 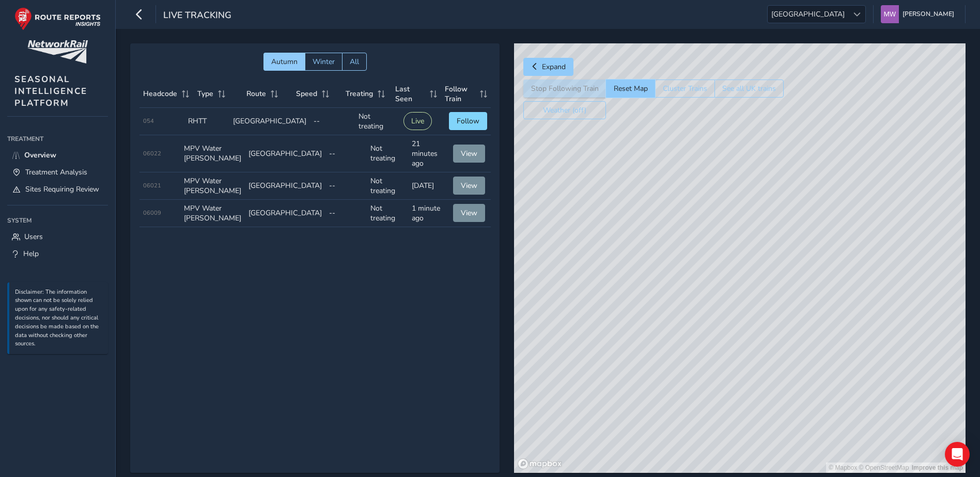 What do you see at coordinates (284, 62) in the screenshot?
I see `span: Autumn` at bounding box center [284, 62].